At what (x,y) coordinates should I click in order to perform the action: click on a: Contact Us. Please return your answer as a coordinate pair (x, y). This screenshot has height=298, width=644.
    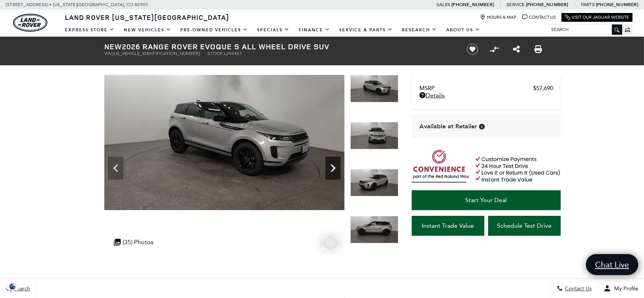
    Looking at the image, I should click on (539, 17).